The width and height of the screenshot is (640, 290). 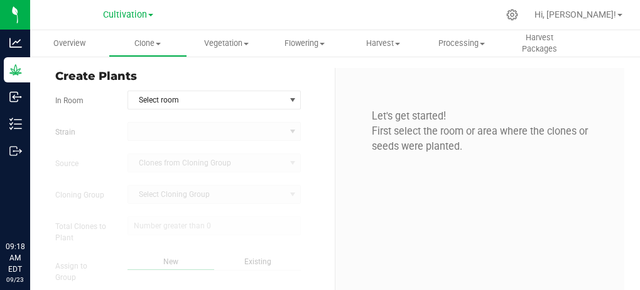 What do you see at coordinates (82, 195) in the screenshot?
I see `label: Cloning Group` at bounding box center [82, 195].